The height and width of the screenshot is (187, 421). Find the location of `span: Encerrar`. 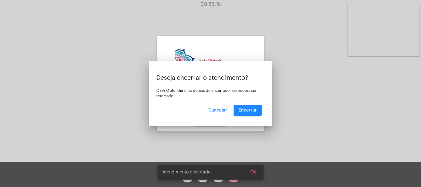

span: Encerrar is located at coordinates (247, 110).